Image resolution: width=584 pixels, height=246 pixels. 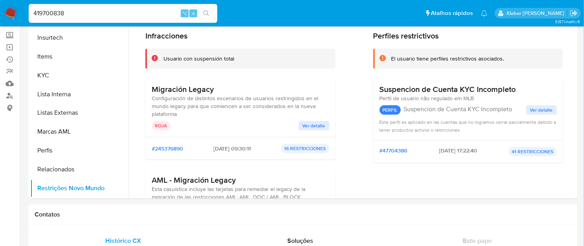 What do you see at coordinates (301, 241) in the screenshot?
I see `span: Soluções` at bounding box center [301, 241].